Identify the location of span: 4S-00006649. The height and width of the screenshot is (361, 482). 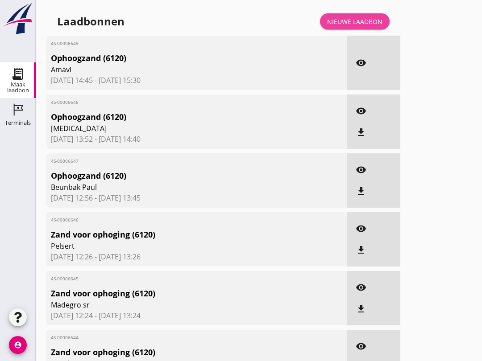
(172, 43).